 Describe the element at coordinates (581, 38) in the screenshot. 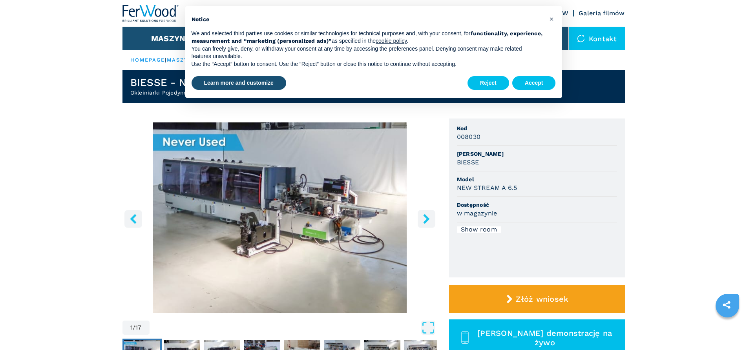

I see `img: Kontakt` at that location.